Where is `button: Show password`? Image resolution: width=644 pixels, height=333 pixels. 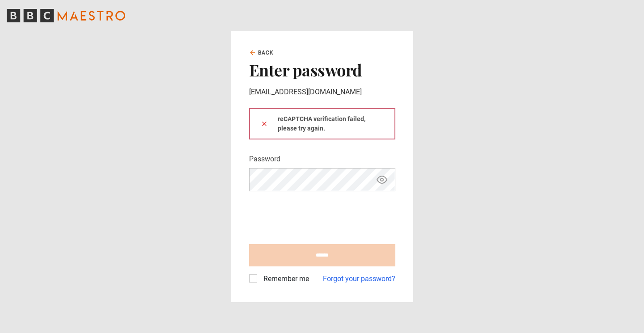
button: Show password is located at coordinates (382, 180).